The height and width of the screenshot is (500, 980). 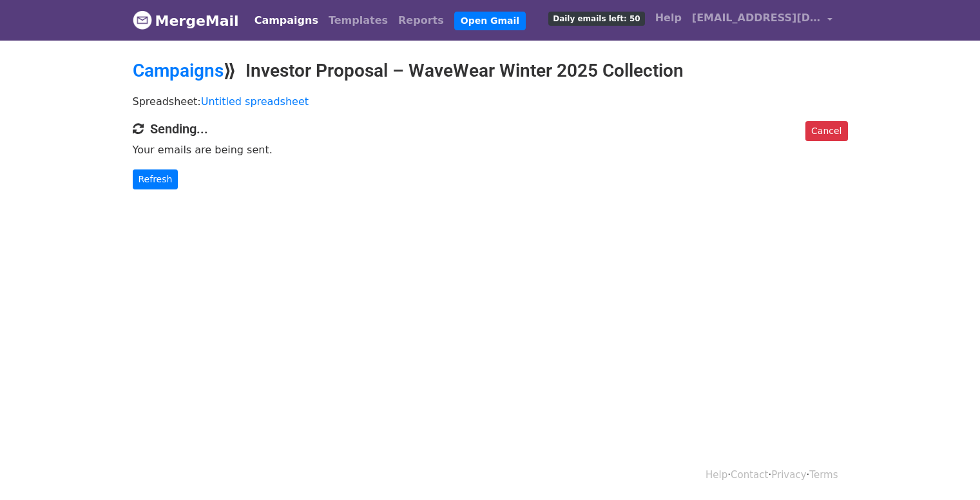 I want to click on a: Privacy, so click(x=789, y=475).